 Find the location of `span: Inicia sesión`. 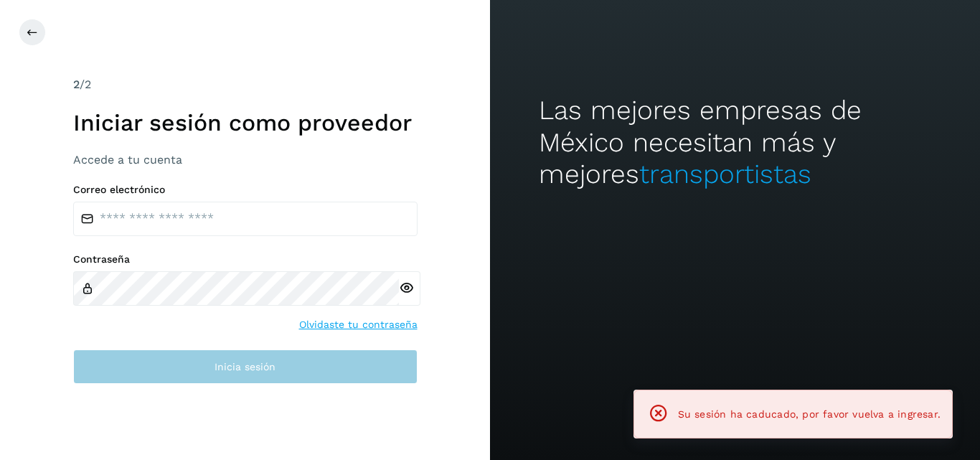

span: Inicia sesión is located at coordinates (245, 367).